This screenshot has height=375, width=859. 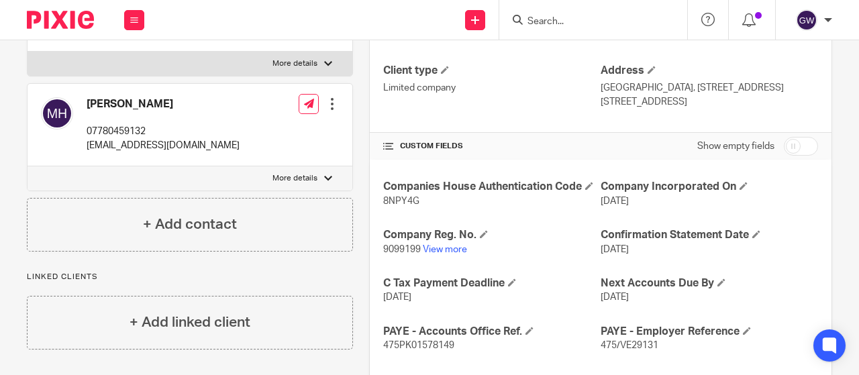 I want to click on p: Linked clients, so click(x=190, y=277).